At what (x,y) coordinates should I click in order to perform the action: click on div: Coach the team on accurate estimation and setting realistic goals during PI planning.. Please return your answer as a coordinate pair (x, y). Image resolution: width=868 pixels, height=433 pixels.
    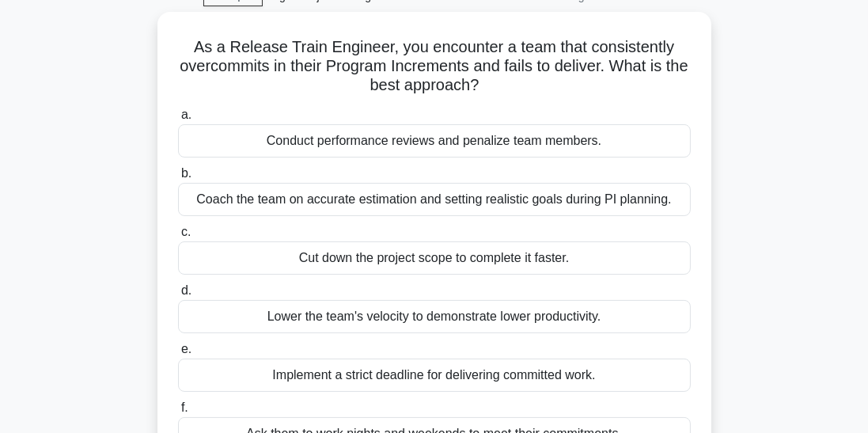
    Looking at the image, I should click on (434, 200).